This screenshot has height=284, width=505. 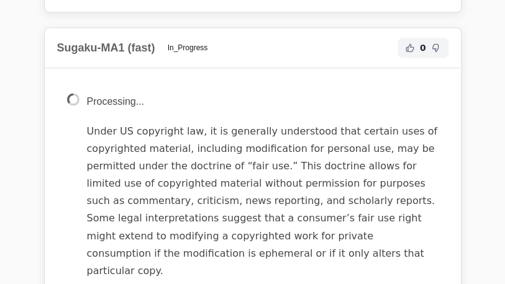 What do you see at coordinates (436, 48) in the screenshot?
I see `button: Not Helpful` at bounding box center [436, 48].